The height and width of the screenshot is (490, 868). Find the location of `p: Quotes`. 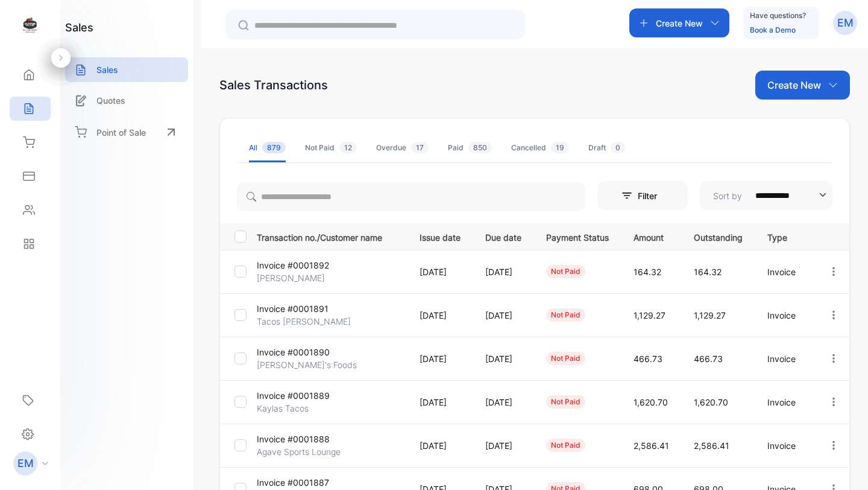

p: Quotes is located at coordinates (111, 100).